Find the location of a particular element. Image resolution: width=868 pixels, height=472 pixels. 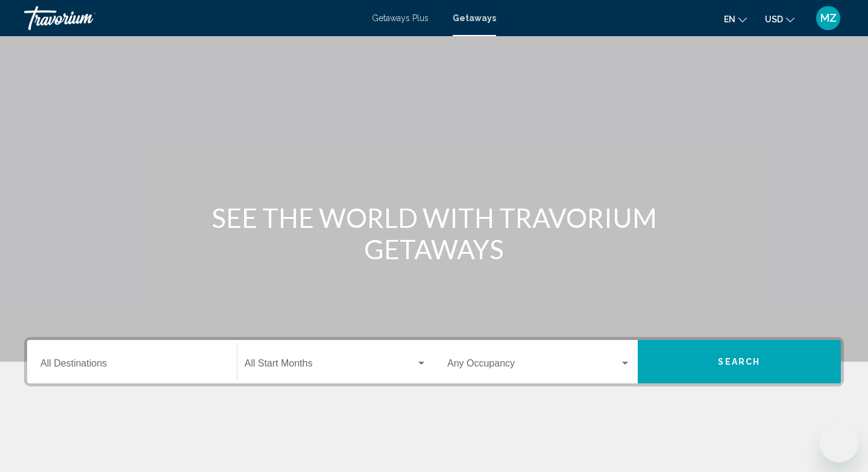

span: Search is located at coordinates (739, 362).